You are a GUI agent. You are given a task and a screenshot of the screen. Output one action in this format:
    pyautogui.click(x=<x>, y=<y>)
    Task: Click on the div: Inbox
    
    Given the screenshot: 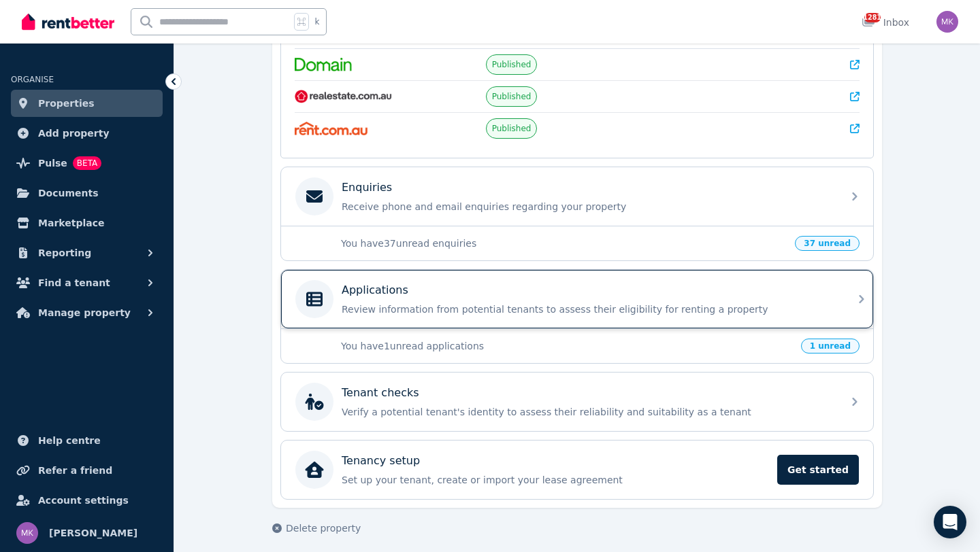 What is the action you would take?
    pyautogui.click(x=885, y=22)
    